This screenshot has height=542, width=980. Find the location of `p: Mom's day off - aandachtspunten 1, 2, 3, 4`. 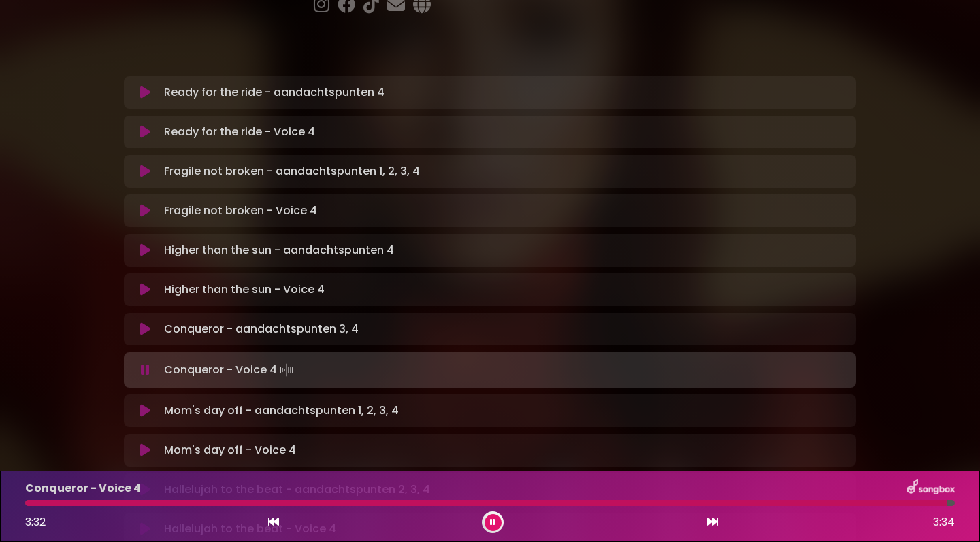

p: Mom's day off - aandachtspunten 1, 2, 3, 4 is located at coordinates (281, 411).